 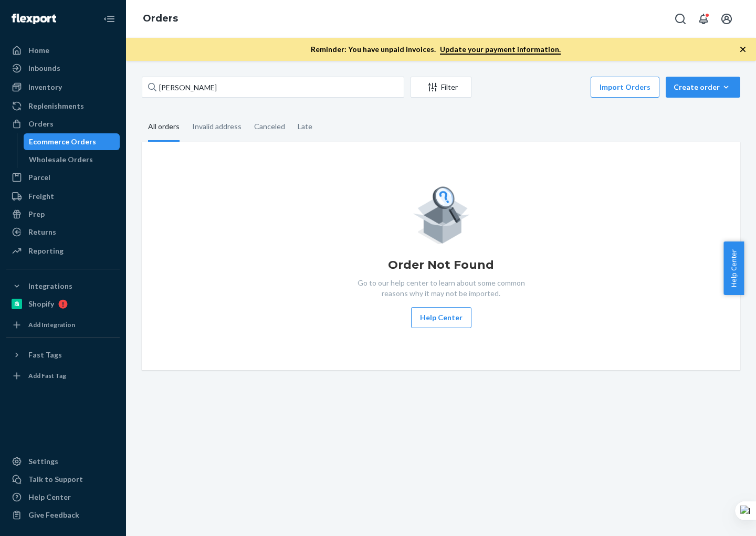 I want to click on a: Freight, so click(x=63, y=196).